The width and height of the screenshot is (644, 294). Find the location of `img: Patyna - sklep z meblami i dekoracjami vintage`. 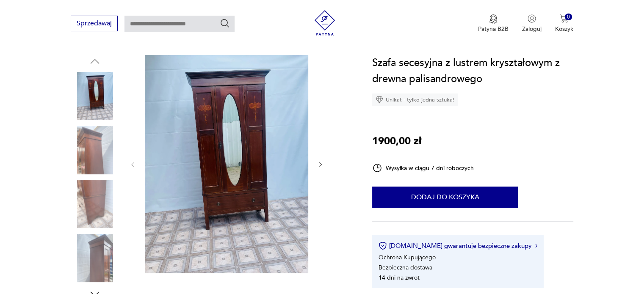

img: Patyna - sklep z meblami i dekoracjami vintage is located at coordinates (325, 23).